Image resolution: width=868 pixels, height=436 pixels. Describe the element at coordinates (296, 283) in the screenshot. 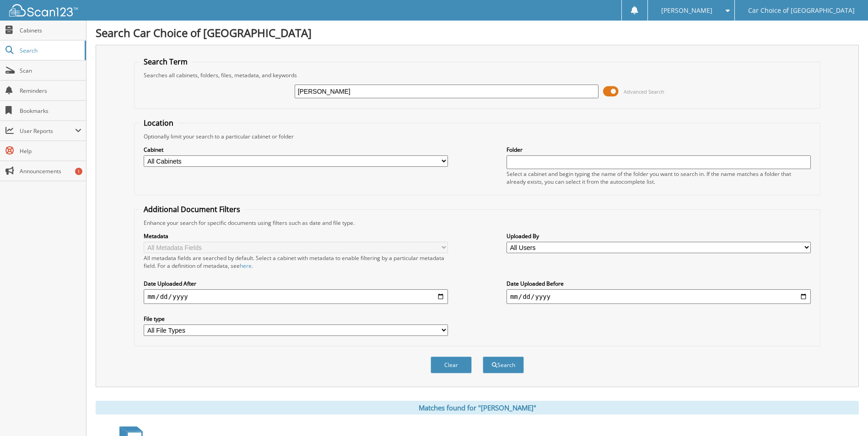

I see `label: Date Uploaded After` at that location.